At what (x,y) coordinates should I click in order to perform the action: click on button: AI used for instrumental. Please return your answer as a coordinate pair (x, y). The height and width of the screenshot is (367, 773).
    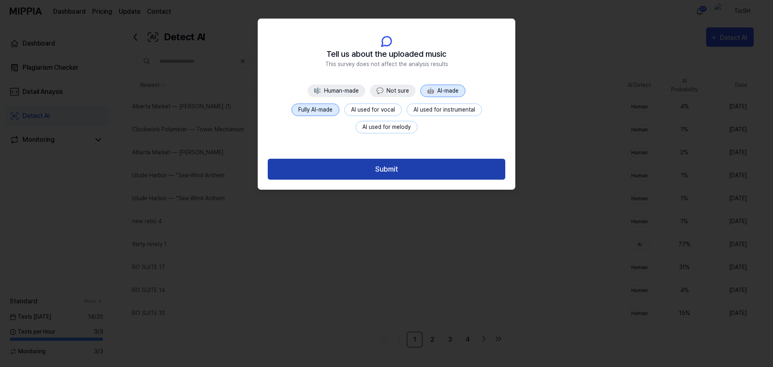
    Looking at the image, I should click on (444, 110).